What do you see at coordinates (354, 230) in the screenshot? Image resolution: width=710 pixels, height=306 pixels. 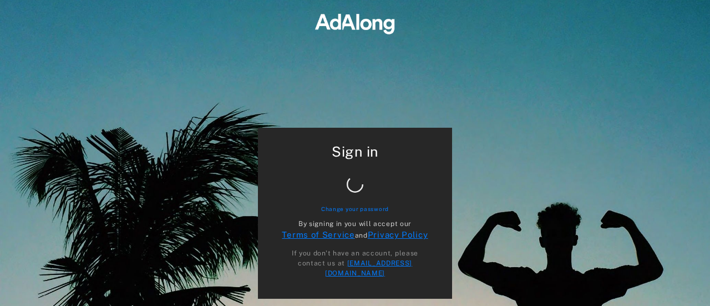 I see `span: By signing in you will accept our and` at bounding box center [354, 230].